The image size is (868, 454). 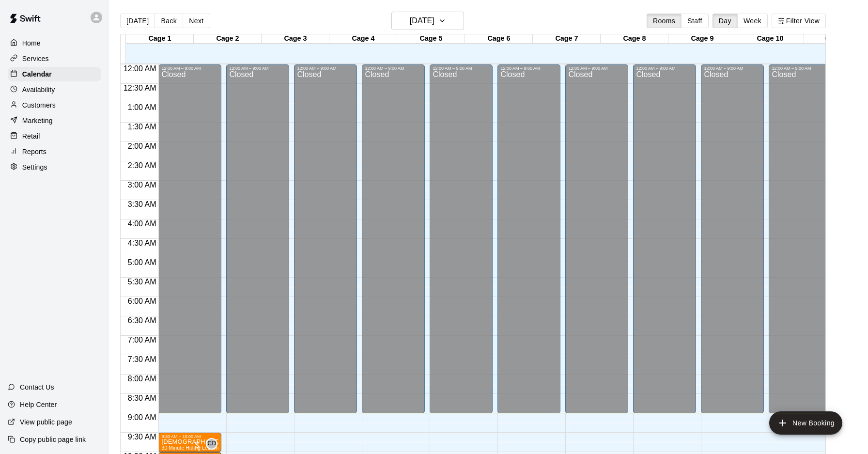 I want to click on button: Back, so click(x=168, y=21).